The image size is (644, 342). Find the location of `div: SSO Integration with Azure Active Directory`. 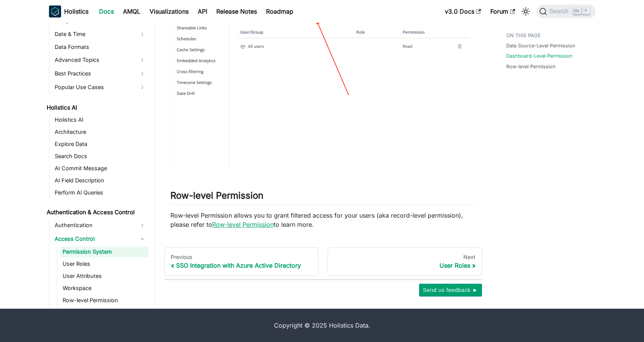

div: SSO Integration with Azure Active Directory is located at coordinates (242, 266).